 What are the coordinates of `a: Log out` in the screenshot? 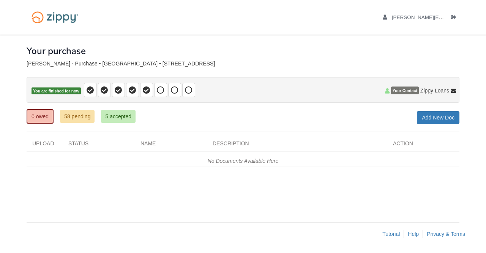 It's located at (455, 18).